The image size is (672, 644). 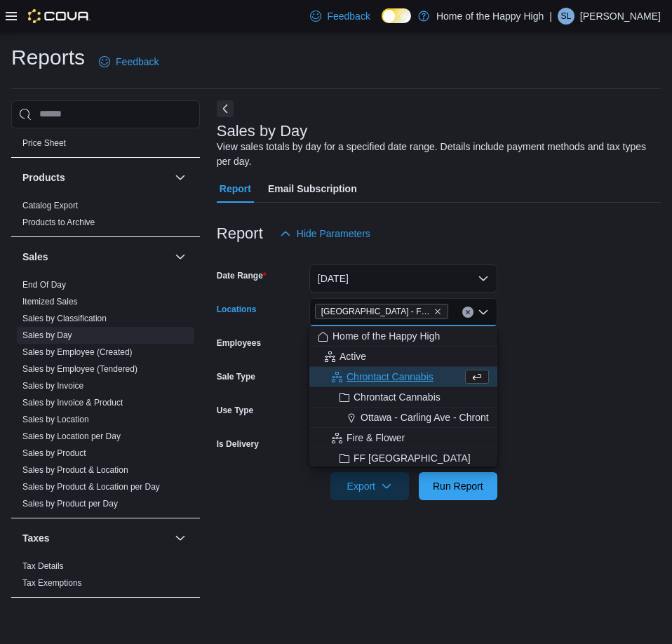 What do you see at coordinates (238, 343) in the screenshot?
I see `label: Employees` at bounding box center [238, 343].